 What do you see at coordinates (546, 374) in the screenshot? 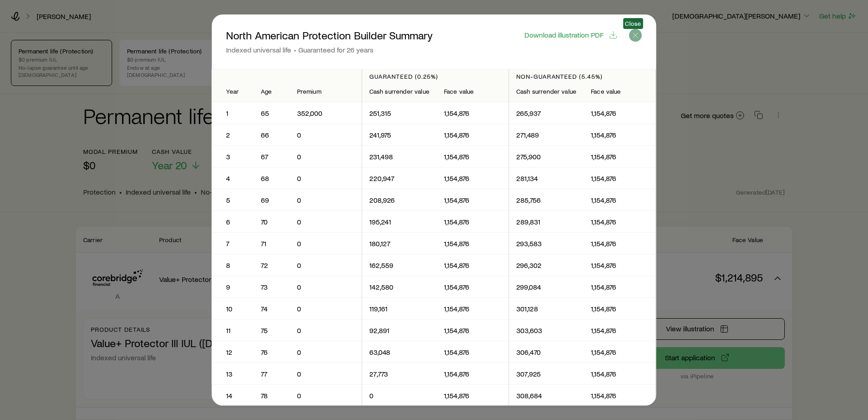
I see `p: 307,925` at bounding box center [546, 374].